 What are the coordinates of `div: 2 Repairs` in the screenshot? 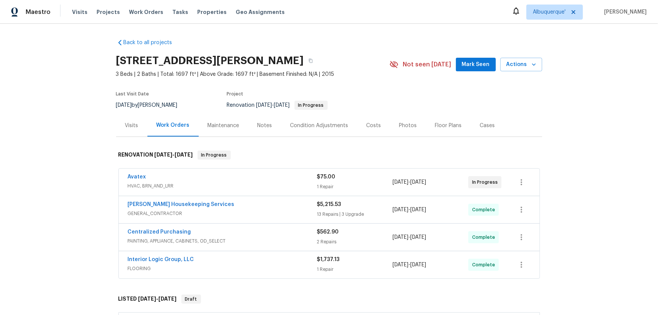 It's located at (355, 242).